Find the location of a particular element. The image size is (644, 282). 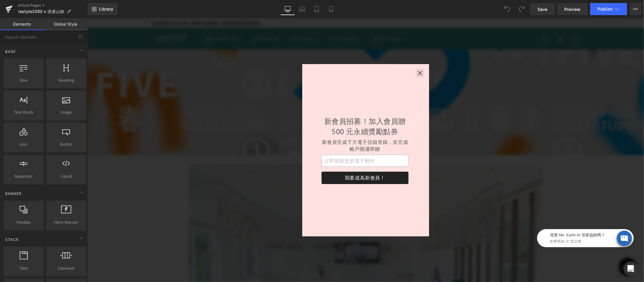

span: Hero Banner is located at coordinates (66, 222).